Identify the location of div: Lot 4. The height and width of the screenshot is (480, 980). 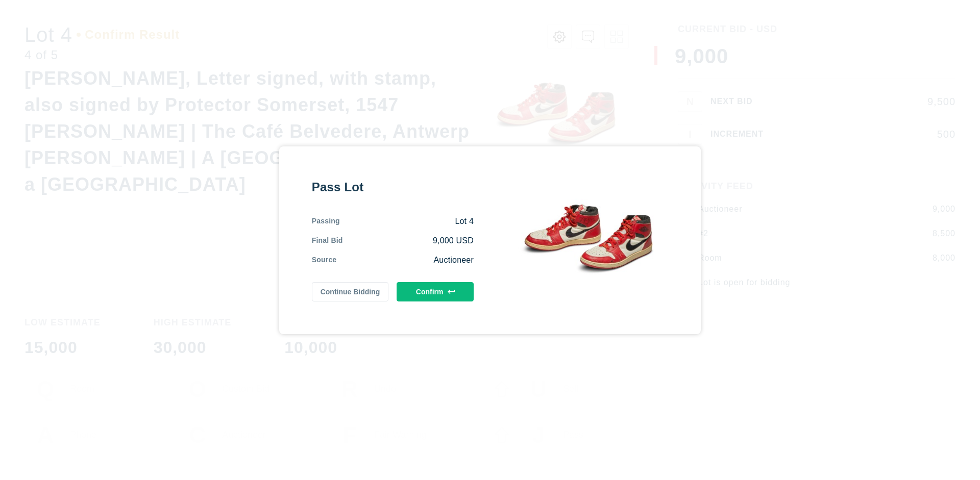
(407, 221).